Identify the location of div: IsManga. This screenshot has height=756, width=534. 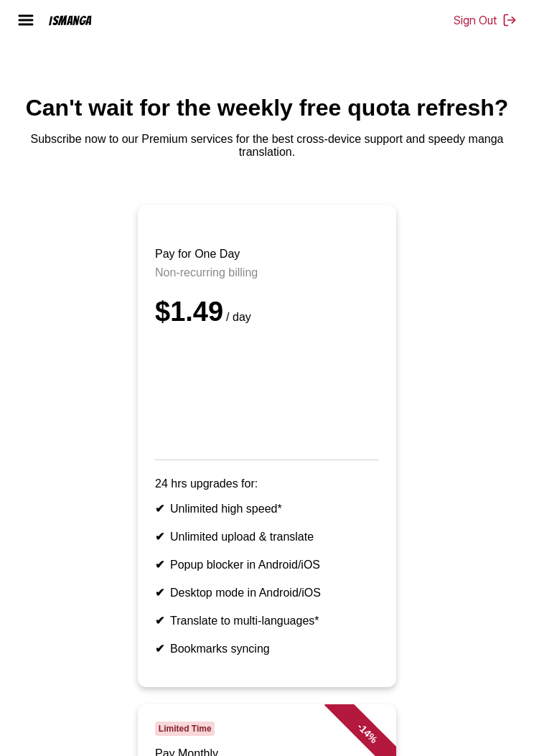
(70, 20).